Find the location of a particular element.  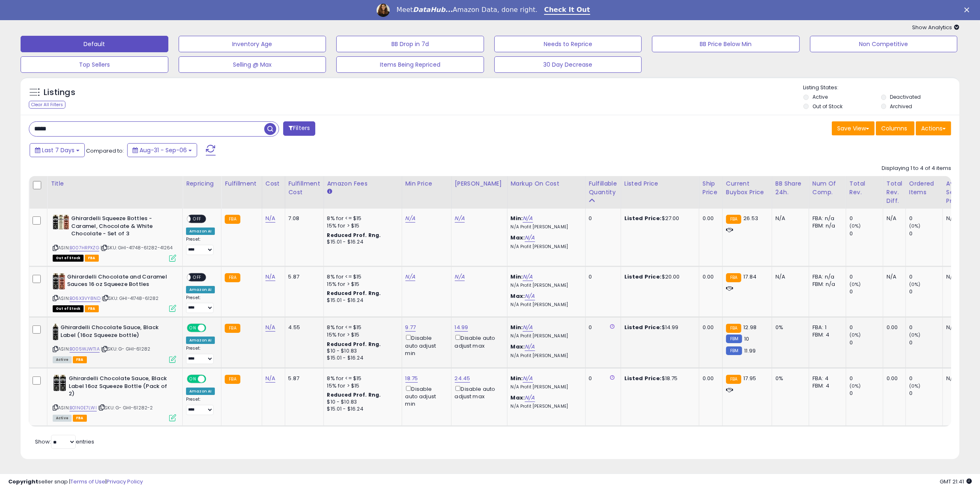

div: Cost is located at coordinates (274, 184).